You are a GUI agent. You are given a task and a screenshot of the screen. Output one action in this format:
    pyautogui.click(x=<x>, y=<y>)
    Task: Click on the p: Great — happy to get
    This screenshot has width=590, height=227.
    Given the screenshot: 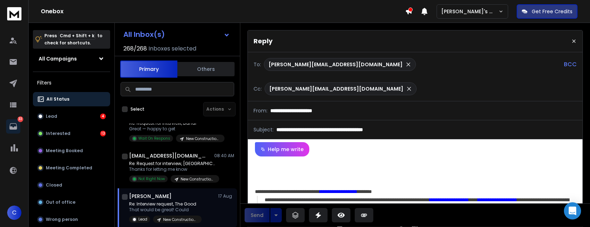 What is the action you would take?
    pyautogui.click(x=172, y=129)
    